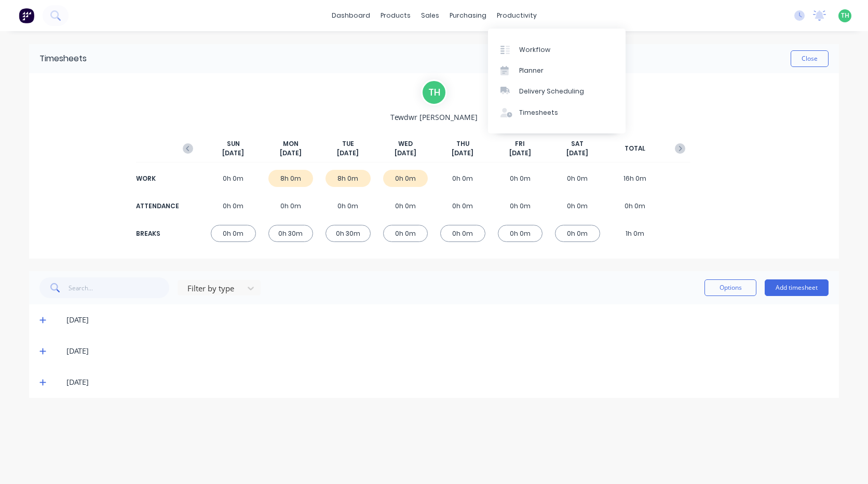 The height and width of the screenshot is (484, 868). What do you see at coordinates (517, 15) in the screenshot?
I see `div: productivity` at bounding box center [517, 15].